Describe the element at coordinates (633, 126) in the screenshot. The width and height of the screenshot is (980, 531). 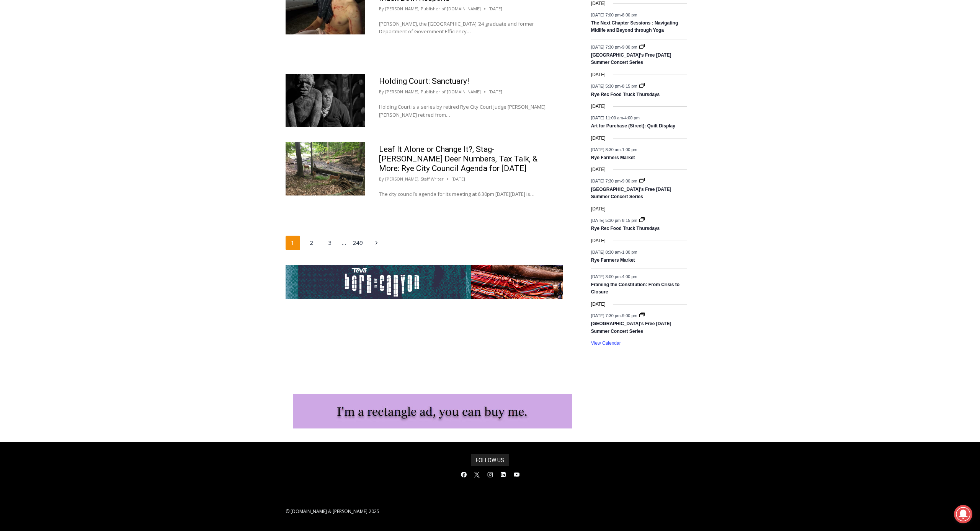
I see `a: Art for Purchase (Street): Quilt Display` at that location.